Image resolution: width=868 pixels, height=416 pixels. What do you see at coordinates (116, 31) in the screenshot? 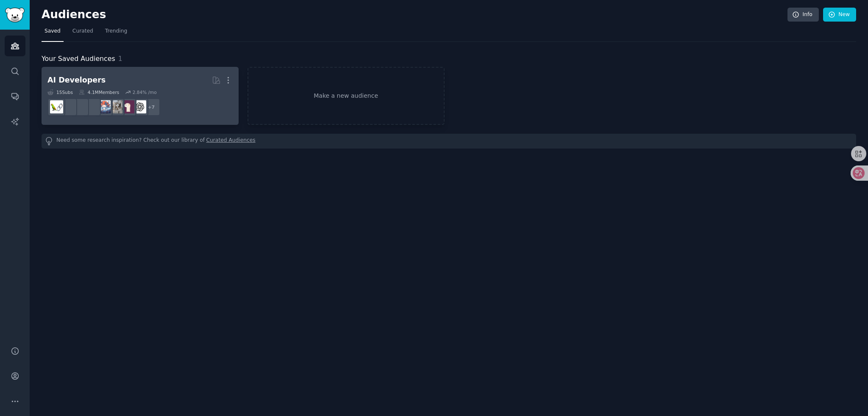
I see `span: Trending` at bounding box center [116, 31].